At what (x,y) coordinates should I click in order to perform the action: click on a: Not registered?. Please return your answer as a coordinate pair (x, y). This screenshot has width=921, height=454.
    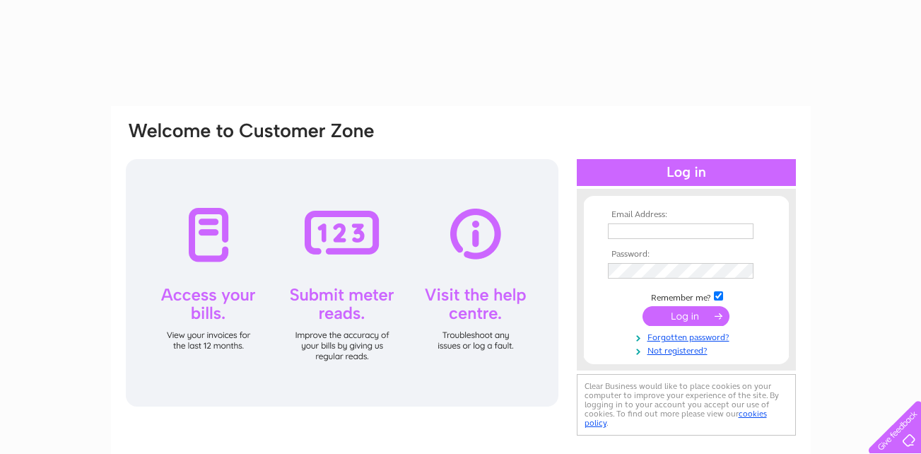
    Looking at the image, I should click on (687, 349).